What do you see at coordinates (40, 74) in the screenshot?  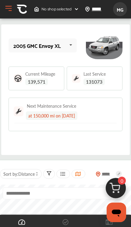 I see `span: Current Mileage` at bounding box center [40, 74].